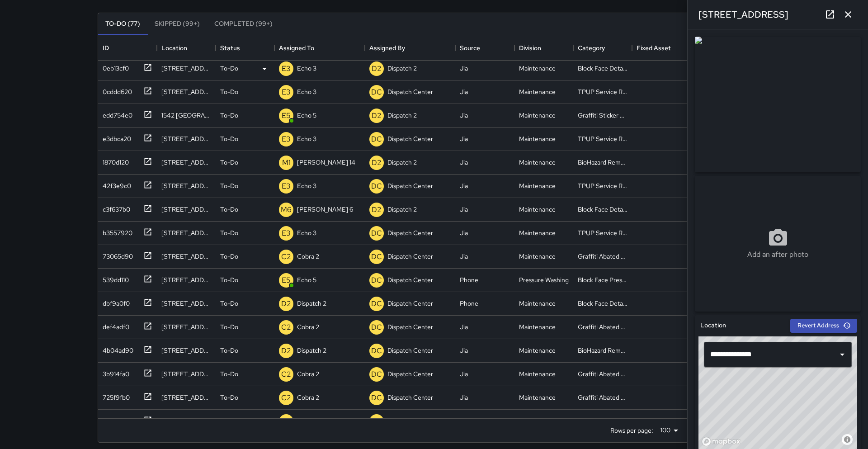 This screenshot has height=449, width=868. Describe the element at coordinates (187, 279) in the screenshot. I see `div: 489 8th Street` at that location.